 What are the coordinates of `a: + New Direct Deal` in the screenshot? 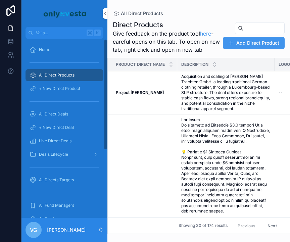 It's located at (64, 127).